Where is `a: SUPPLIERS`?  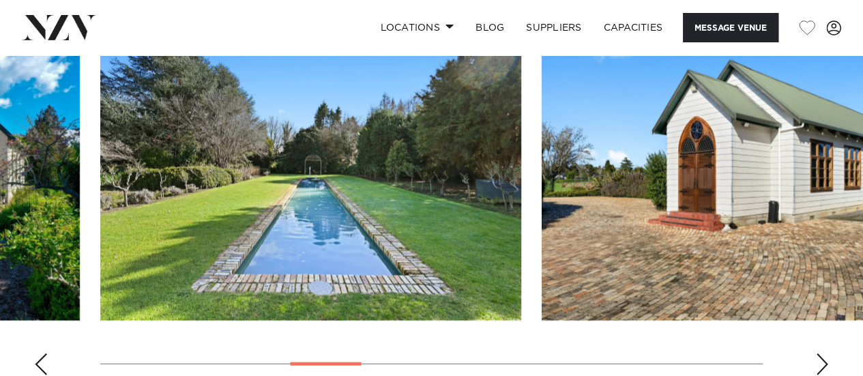 a: SUPPLIERS is located at coordinates (553, 27).